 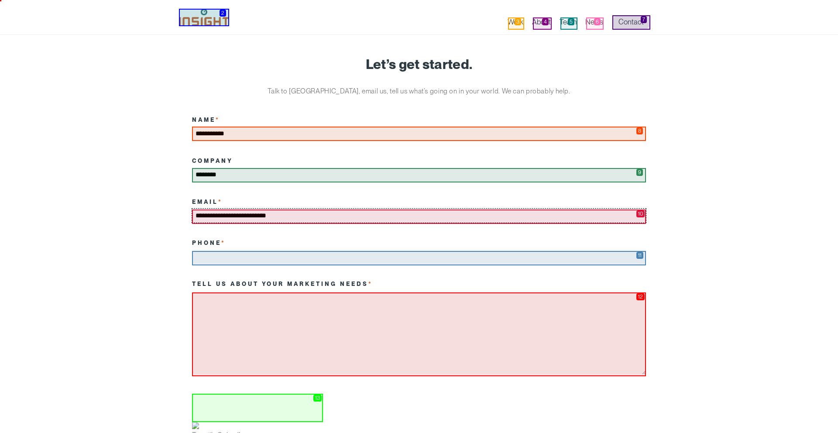 What do you see at coordinates (209, 243) in the screenshot?
I see `label: Phone` at bounding box center [209, 243].